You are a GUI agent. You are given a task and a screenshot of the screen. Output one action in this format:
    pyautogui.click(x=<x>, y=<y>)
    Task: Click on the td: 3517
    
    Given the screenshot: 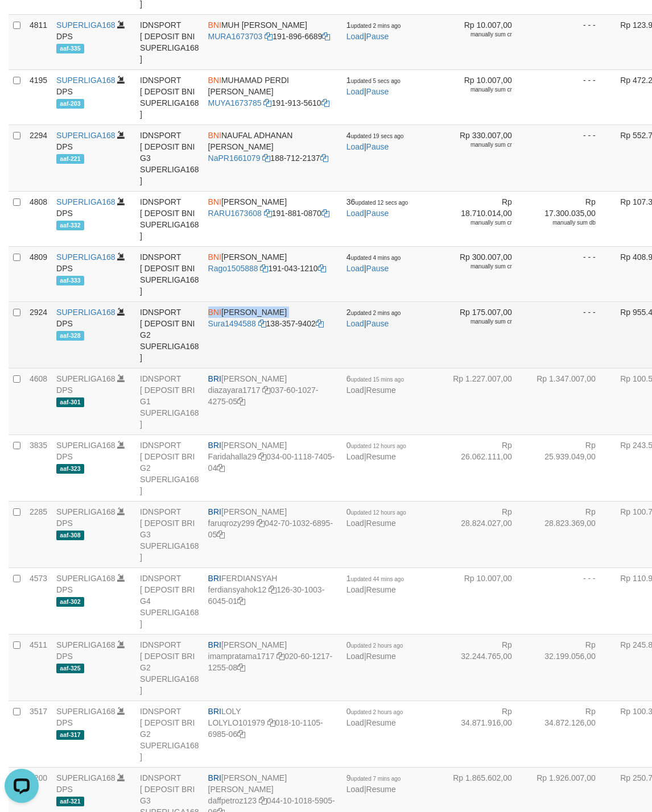 What is the action you would take?
    pyautogui.click(x=38, y=733)
    